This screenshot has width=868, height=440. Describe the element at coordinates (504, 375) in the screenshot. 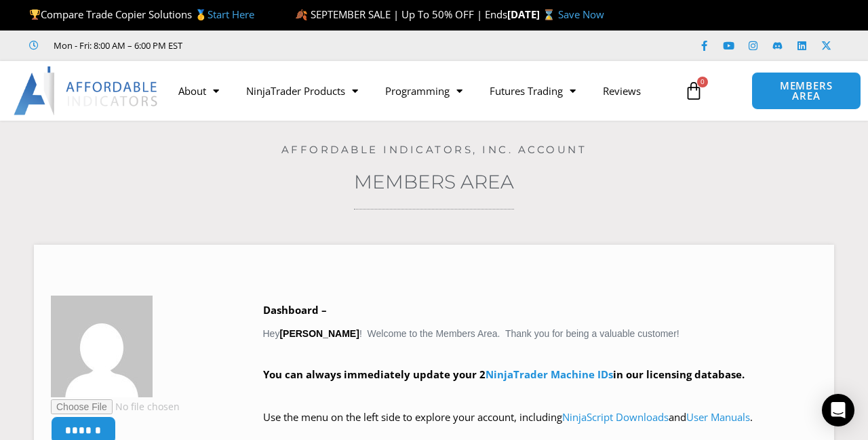

I see `strong: You can always immediately update your 2 in our licensing database.` at that location.